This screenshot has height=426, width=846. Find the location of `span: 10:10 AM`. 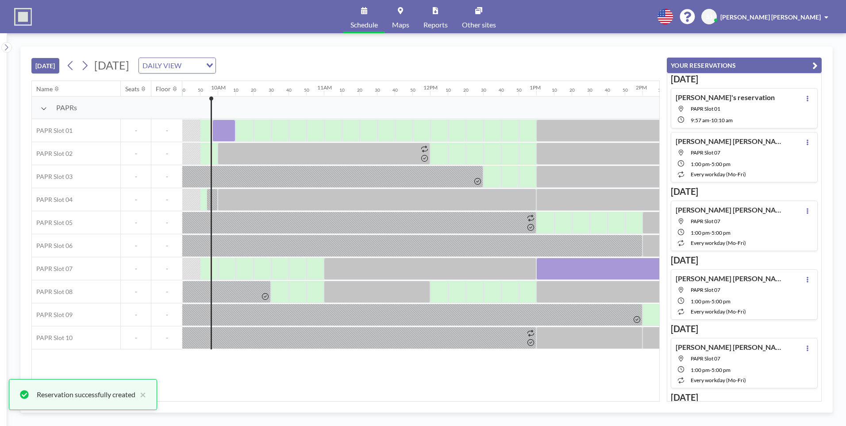

span: 10:10 AM is located at coordinates (722, 120).